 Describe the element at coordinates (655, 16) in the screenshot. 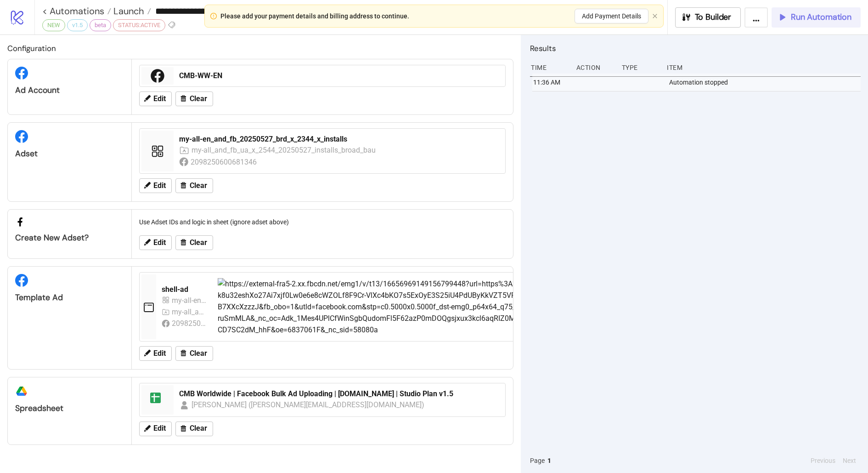

I see `button: close` at that location.